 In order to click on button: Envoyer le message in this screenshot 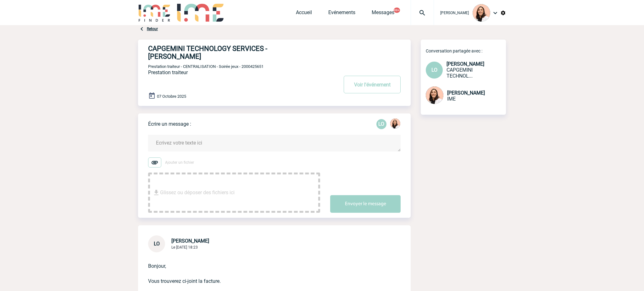, I will do `click(365, 204)`.